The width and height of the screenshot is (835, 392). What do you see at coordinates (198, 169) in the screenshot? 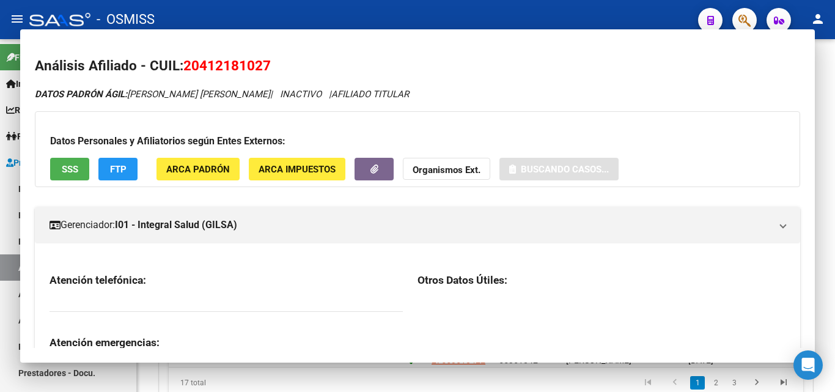
I see `span: ARCA Padrón` at bounding box center [198, 169].